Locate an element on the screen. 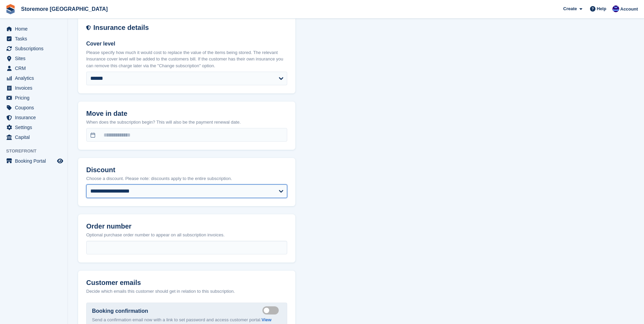 This screenshot has width=644, height=324. h2: Insurance details is located at coordinates (190, 28).